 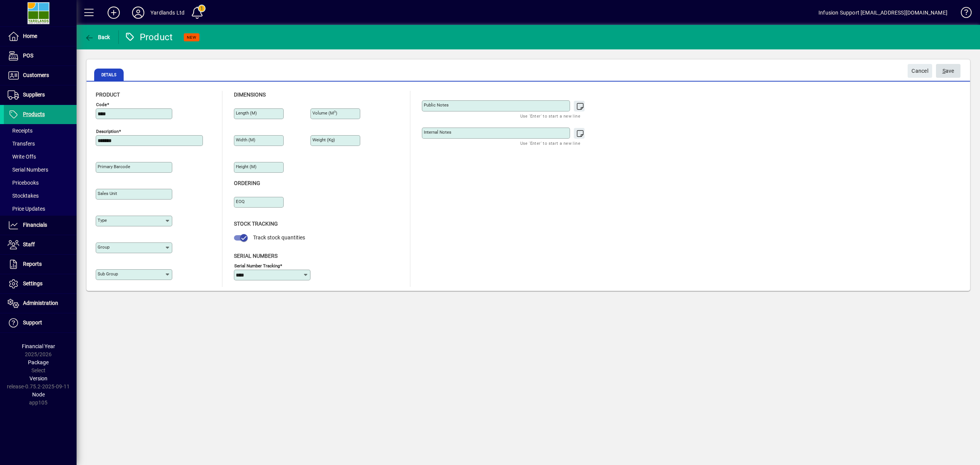 I want to click on mat-label: Description, so click(x=107, y=131).